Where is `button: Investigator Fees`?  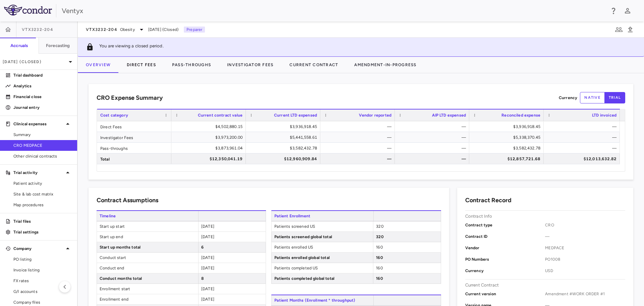
button: Investigator Fees is located at coordinates (250, 65).